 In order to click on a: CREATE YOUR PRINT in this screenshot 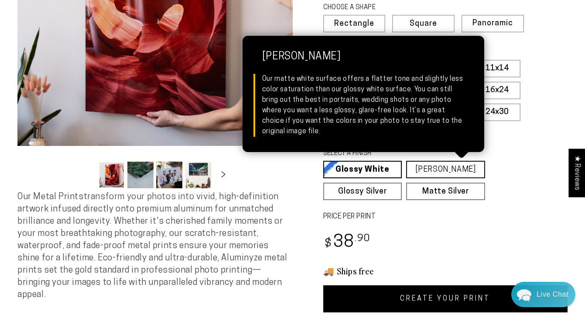, I will do `click(445, 298)`.